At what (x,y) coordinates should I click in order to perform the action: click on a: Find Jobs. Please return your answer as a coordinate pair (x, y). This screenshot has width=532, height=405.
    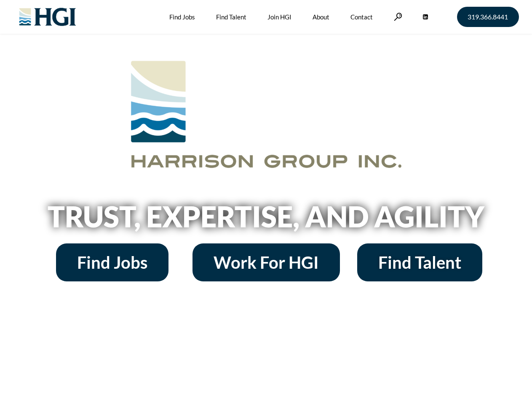
    Looking at the image, I should click on (112, 262).